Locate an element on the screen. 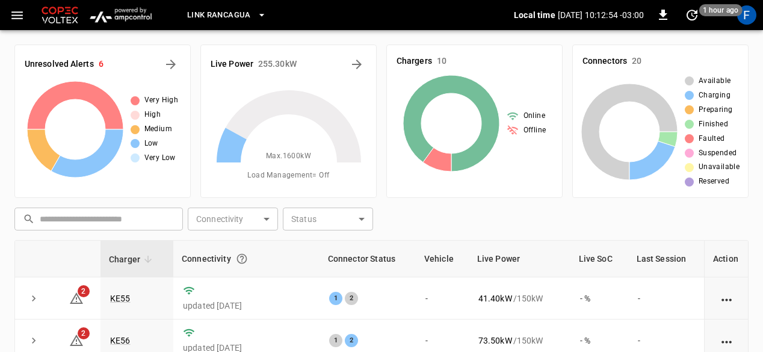 This screenshot has height=352, width=763. span: Offline is located at coordinates (535, 131).